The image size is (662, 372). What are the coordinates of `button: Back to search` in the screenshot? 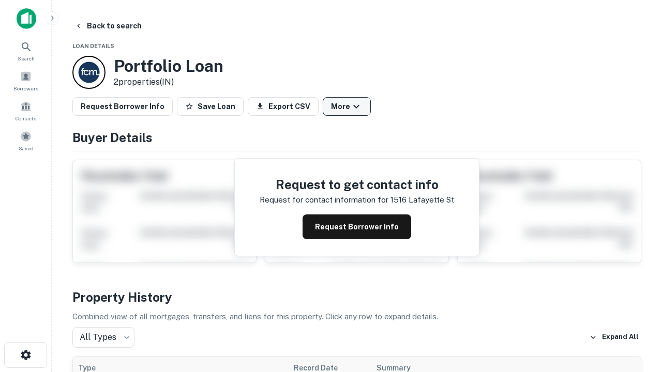 It's located at (108, 26).